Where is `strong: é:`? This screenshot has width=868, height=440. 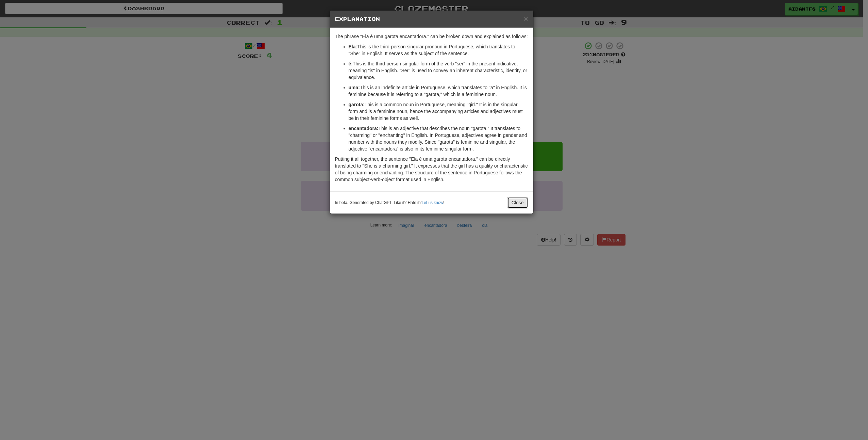 strong: é: is located at coordinates (351, 64).